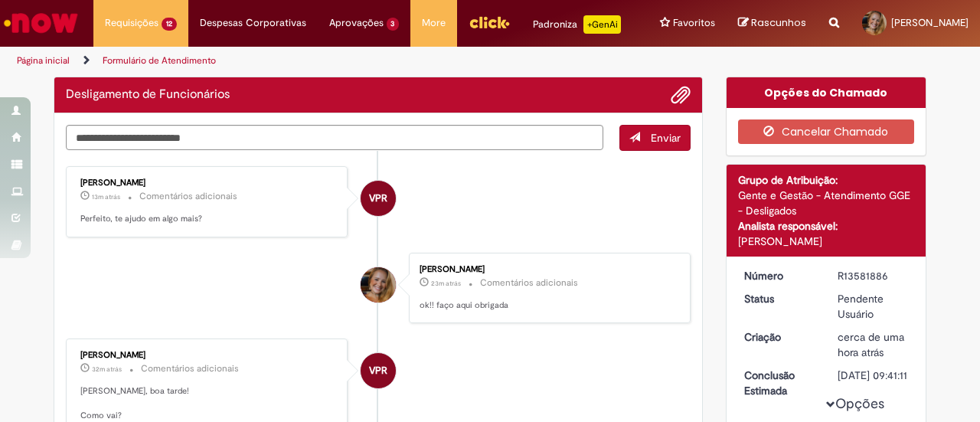  Describe the element at coordinates (105, 197) in the screenshot. I see `span: 13m atrás` at that location.